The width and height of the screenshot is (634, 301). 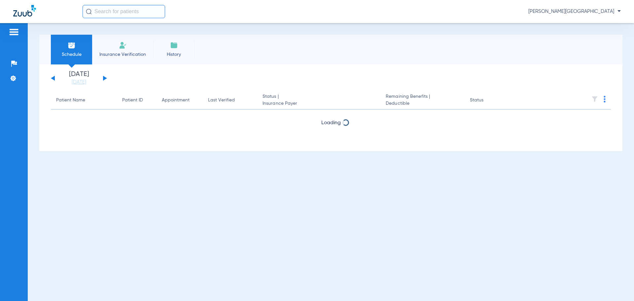 I want to click on span: Loading, so click(x=331, y=123).